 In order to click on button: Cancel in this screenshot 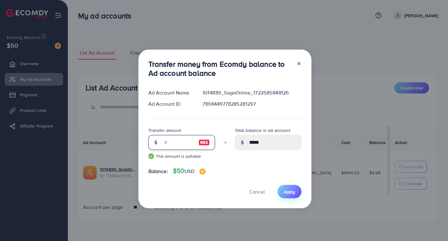, I will do `click(257, 191)`.